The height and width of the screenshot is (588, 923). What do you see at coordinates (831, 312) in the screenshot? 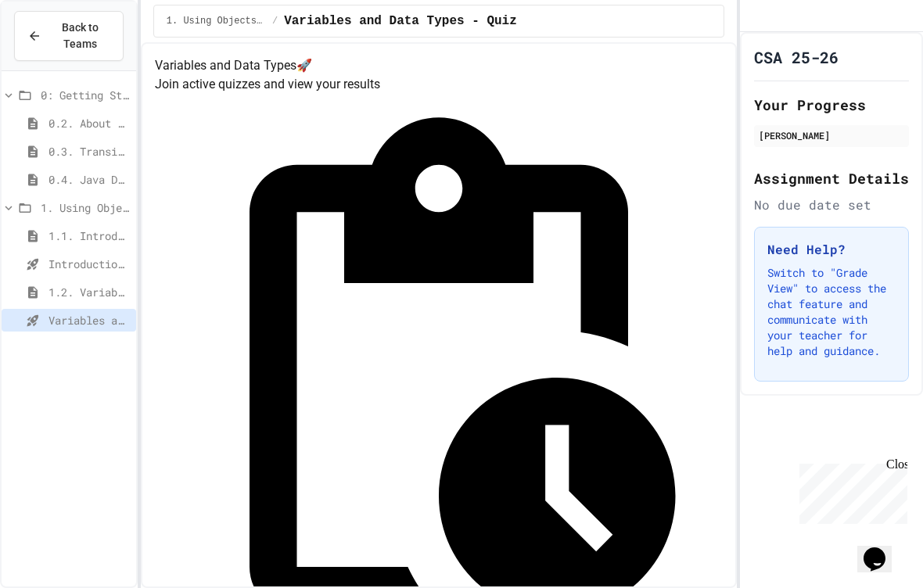
I see `p: Switch to "Grade View" to access the chat feature and communicate with your teacher for help and ...` at bounding box center [831, 312].